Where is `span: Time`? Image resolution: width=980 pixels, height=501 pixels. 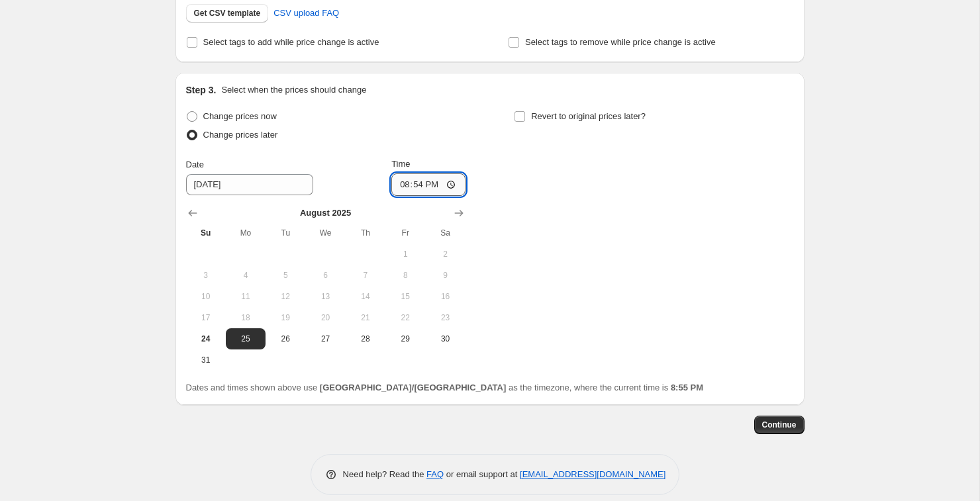 span: Time is located at coordinates (401, 164).